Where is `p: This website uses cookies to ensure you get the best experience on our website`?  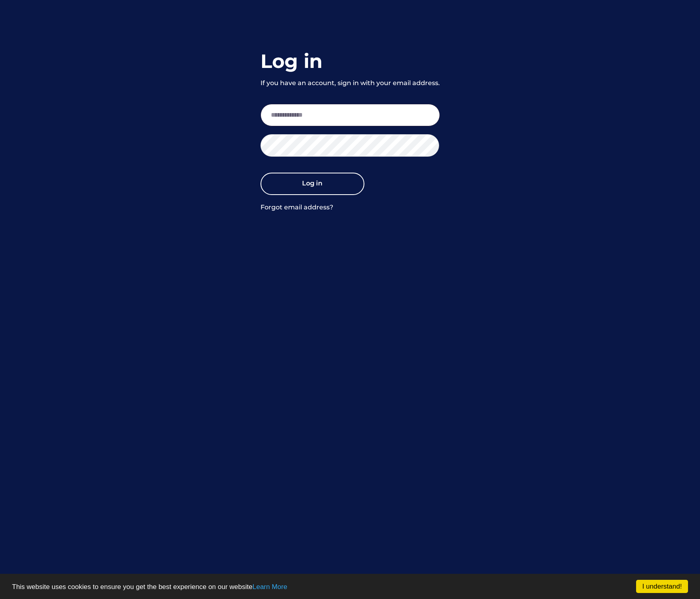 p: This website uses cookies to ensure you get the best experience on our website is located at coordinates (350, 586).